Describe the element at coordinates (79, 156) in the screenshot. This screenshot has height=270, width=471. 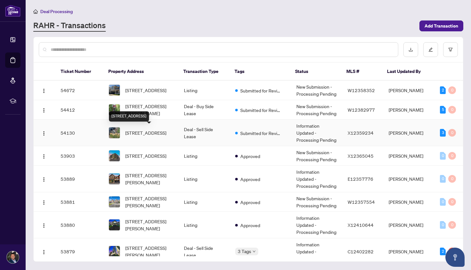
I see `td: 53903` at that location.